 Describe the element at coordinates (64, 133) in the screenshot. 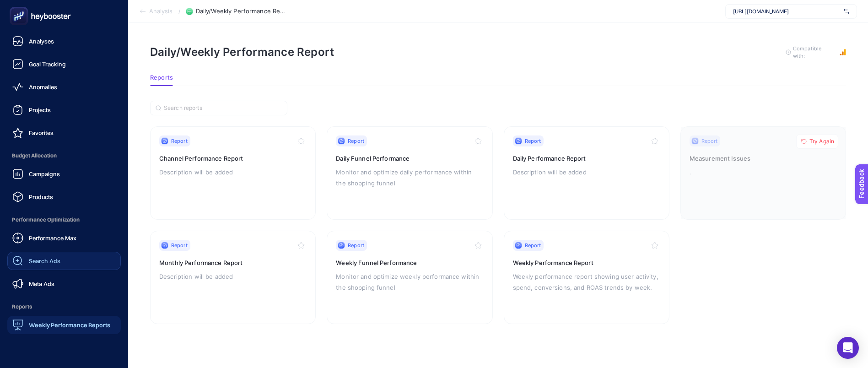

I see `a: Favorites` at that location.